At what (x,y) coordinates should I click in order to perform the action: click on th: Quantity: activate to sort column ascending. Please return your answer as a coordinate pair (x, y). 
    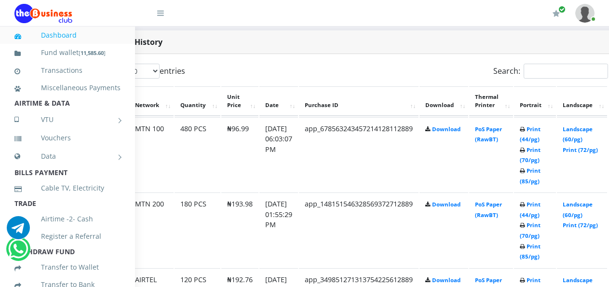
    Looking at the image, I should click on (197, 101).